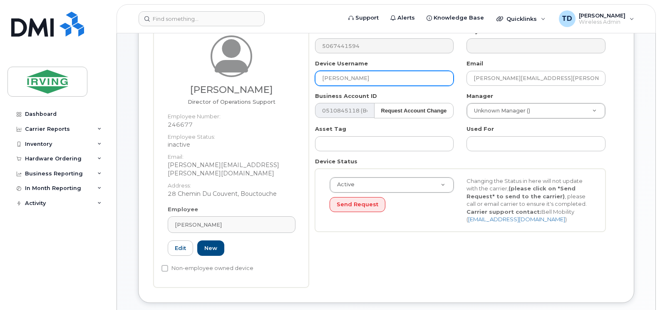 This screenshot has height=310, width=660. Describe the element at coordinates (403, 18) in the screenshot. I see `a: Alerts` at that location.